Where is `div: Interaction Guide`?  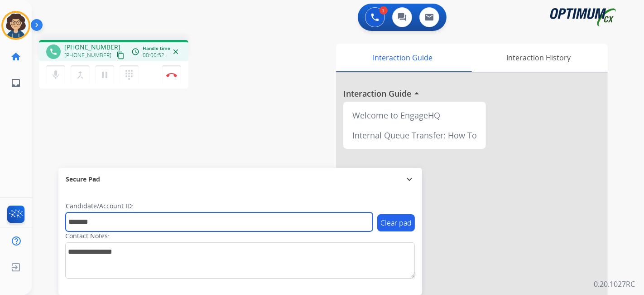 div: Interaction Guide is located at coordinates (403, 58).